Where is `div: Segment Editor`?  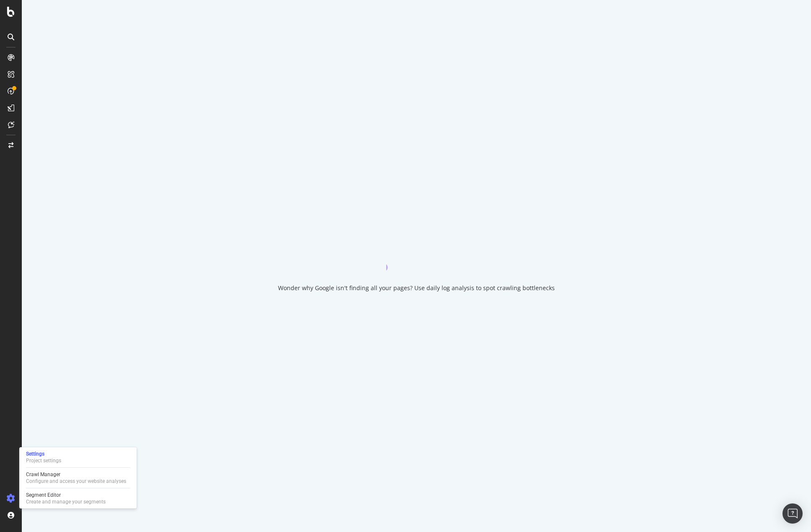
div: Segment Editor is located at coordinates (66, 495).